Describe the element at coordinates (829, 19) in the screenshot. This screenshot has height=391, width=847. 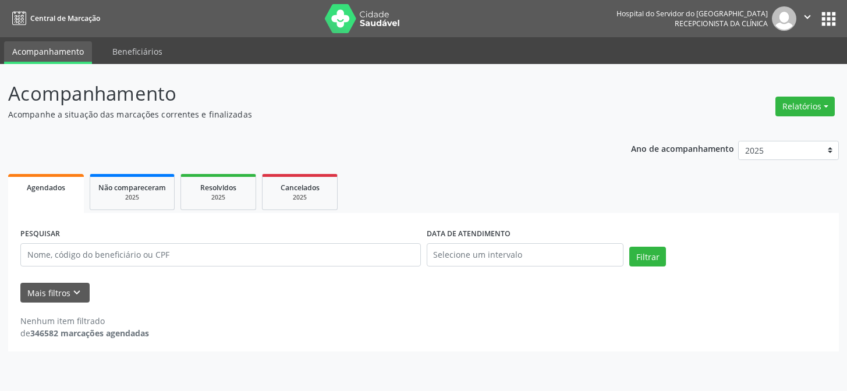
I see `button: apps` at that location.